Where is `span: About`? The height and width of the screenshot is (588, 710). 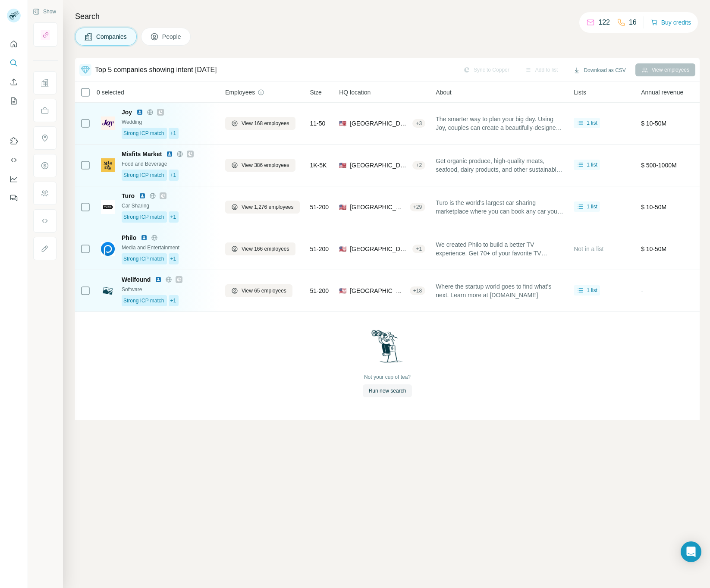
span: About is located at coordinates (443, 93).